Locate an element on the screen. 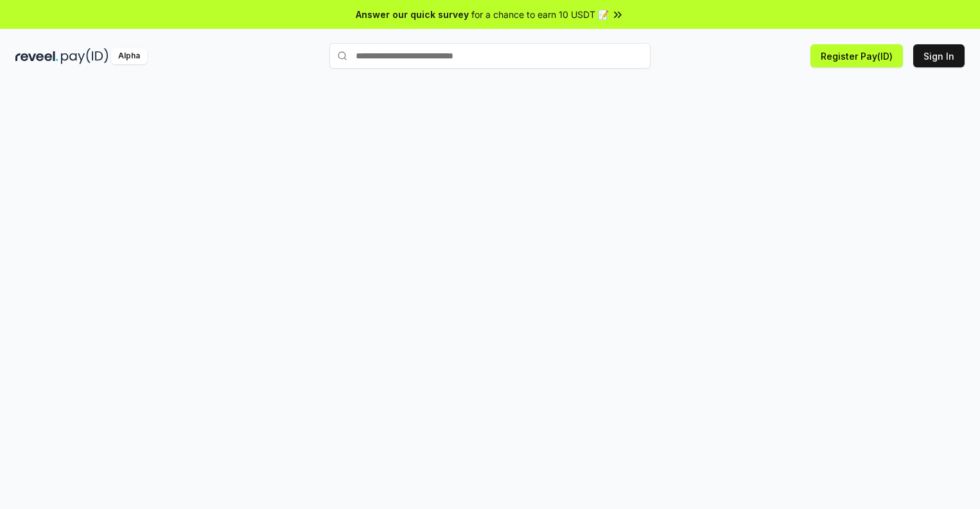  button: Sign In is located at coordinates (939, 56).